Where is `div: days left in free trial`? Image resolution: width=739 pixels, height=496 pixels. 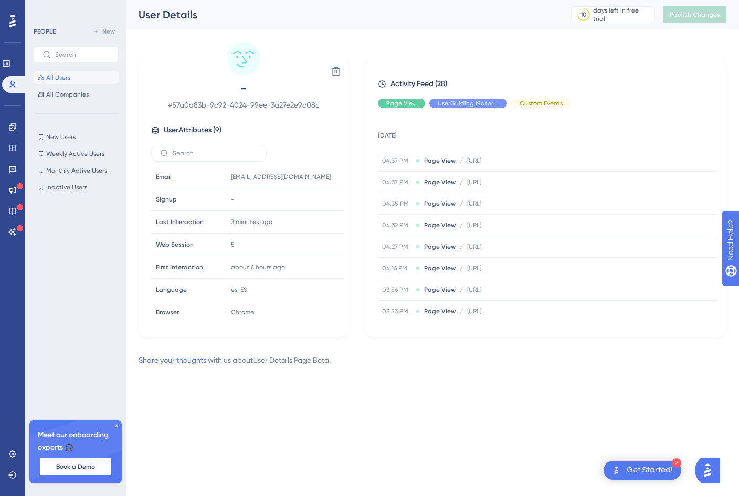
div: days left in free trial is located at coordinates (622, 15).